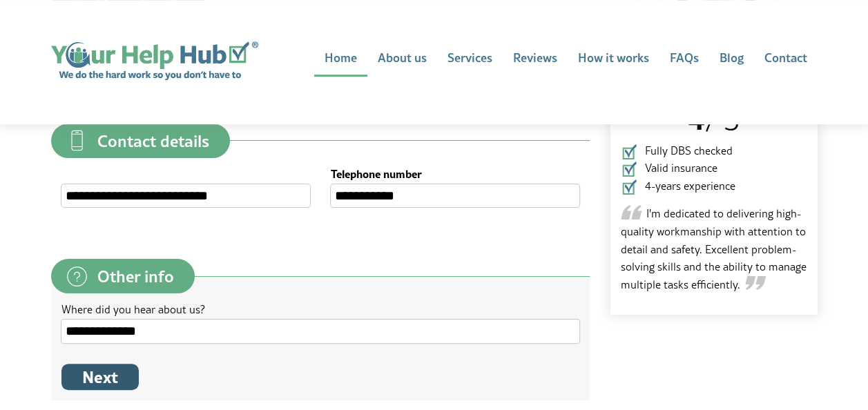 The image size is (868, 410). Describe the element at coordinates (696, 118) in the screenshot. I see `span: 4` at that location.